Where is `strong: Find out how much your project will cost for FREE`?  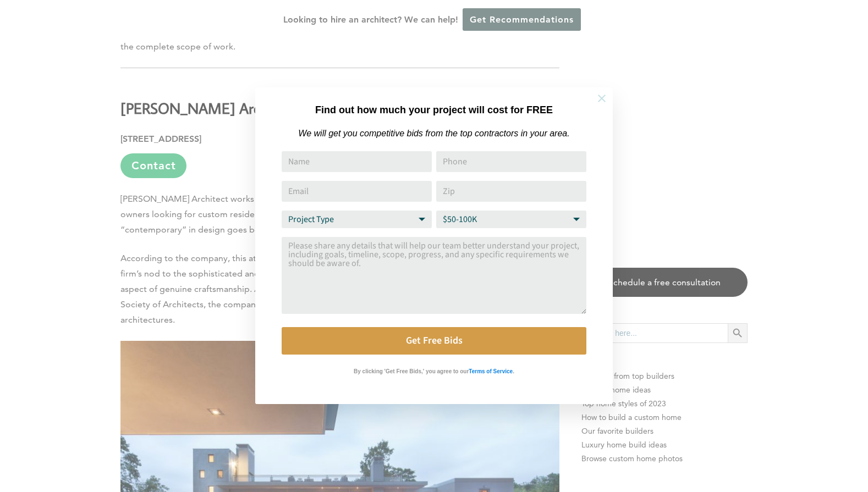 strong: Find out how much your project will cost for FREE is located at coordinates (434, 110).